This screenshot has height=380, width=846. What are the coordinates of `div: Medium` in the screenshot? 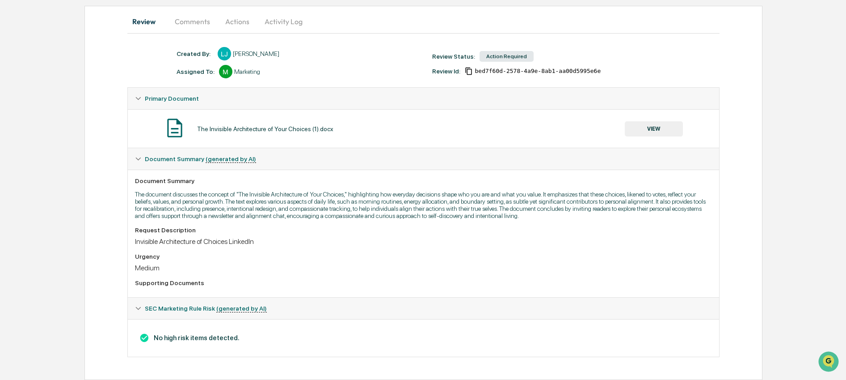 It's located at (423, 267).